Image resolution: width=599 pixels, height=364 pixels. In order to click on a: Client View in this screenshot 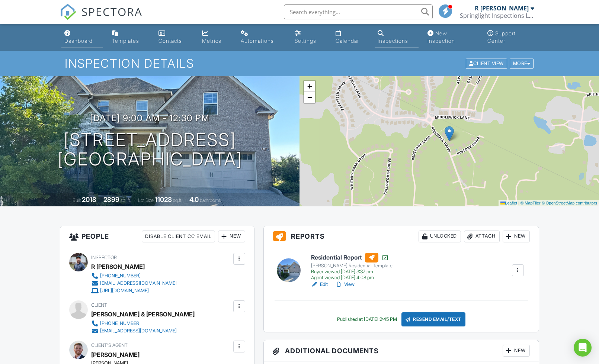, I will do `click(487, 63)`.